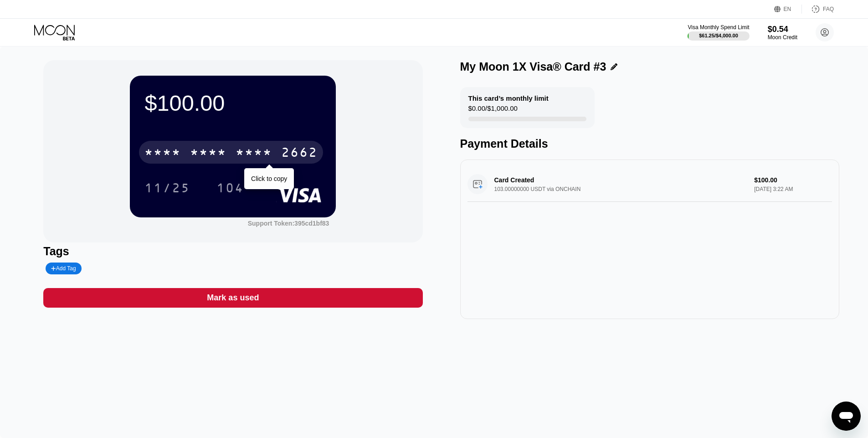 This screenshot has width=868, height=438. I want to click on div: $100.00, so click(233, 103).